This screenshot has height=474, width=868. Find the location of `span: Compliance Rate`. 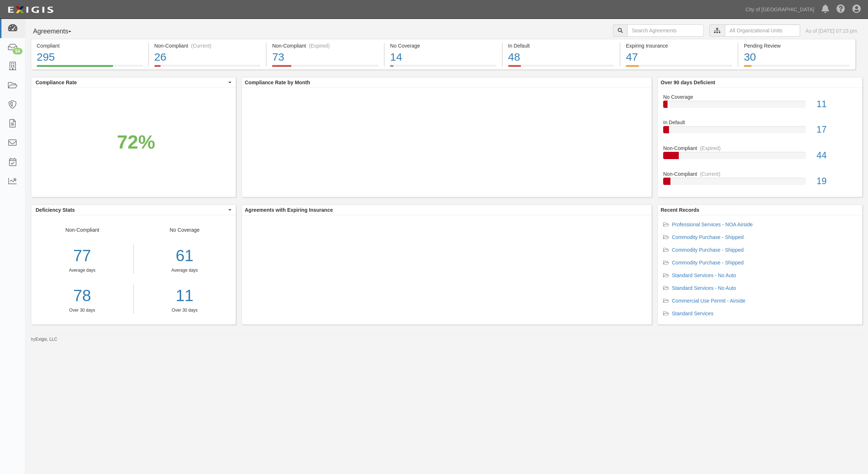

span: Compliance Rate is located at coordinates (131, 83).